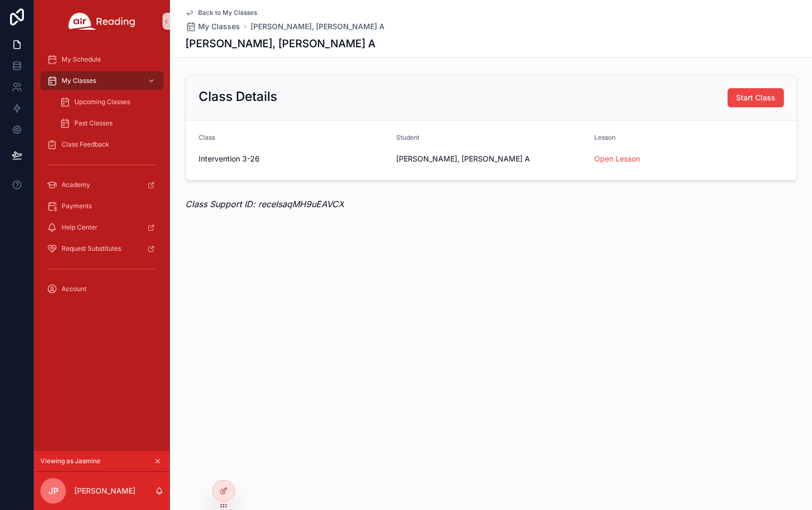  What do you see at coordinates (756, 98) in the screenshot?
I see `span: Start Class` at bounding box center [756, 98].